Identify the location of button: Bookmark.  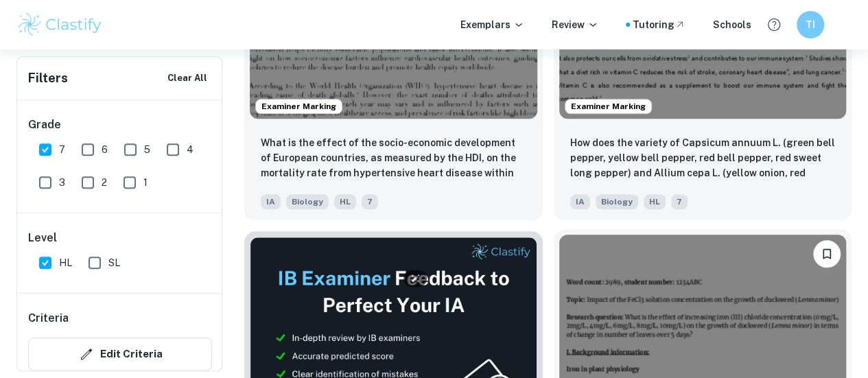
(827, 254).